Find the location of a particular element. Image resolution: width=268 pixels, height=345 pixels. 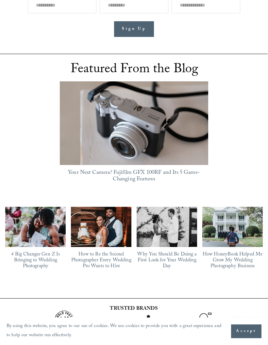

span: Accept is located at coordinates (246, 331).